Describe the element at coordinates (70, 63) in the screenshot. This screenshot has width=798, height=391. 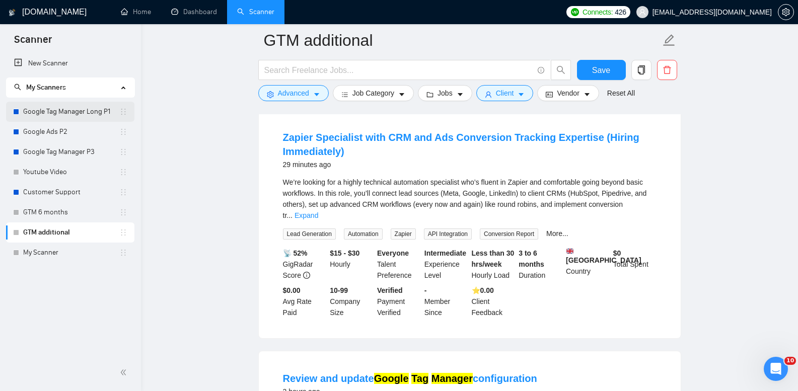
I see `a: New Scanner` at that location.